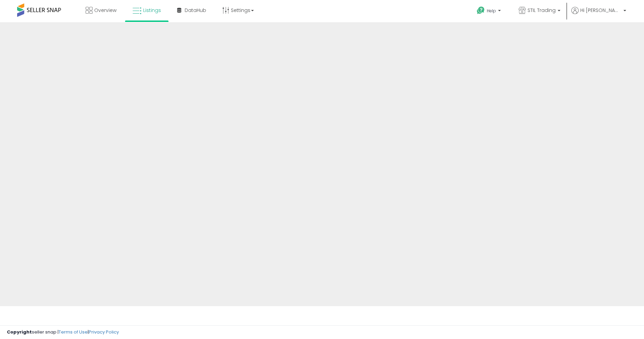  Describe the element at coordinates (481, 10) in the screenshot. I see `i: Get Help` at that location.